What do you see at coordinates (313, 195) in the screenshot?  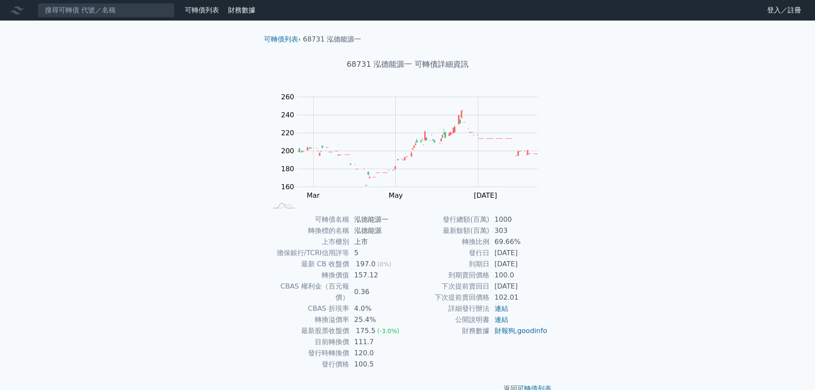 I see `tspan: Mar` at bounding box center [313, 195].